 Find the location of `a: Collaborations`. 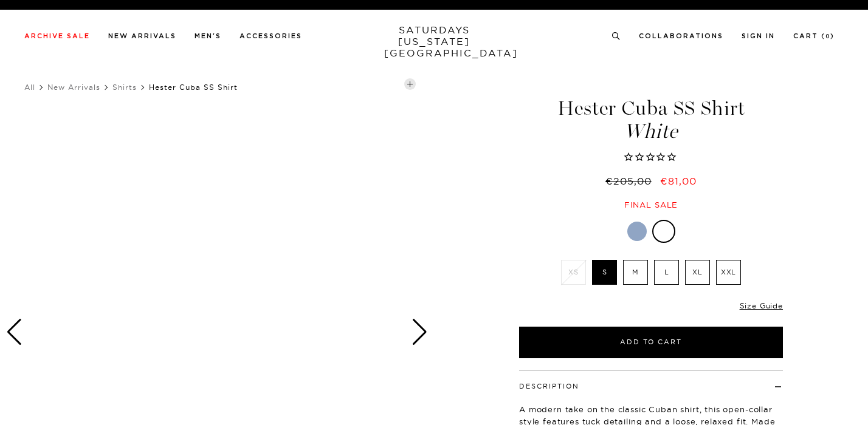

a: Collaborations is located at coordinates (681, 36).